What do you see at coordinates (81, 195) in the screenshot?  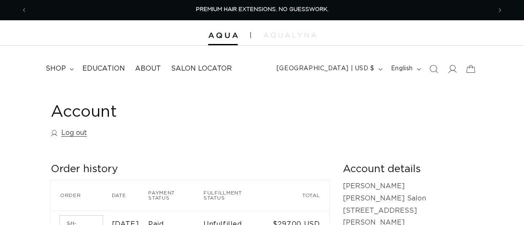 I see `th: Order` at bounding box center [81, 195].